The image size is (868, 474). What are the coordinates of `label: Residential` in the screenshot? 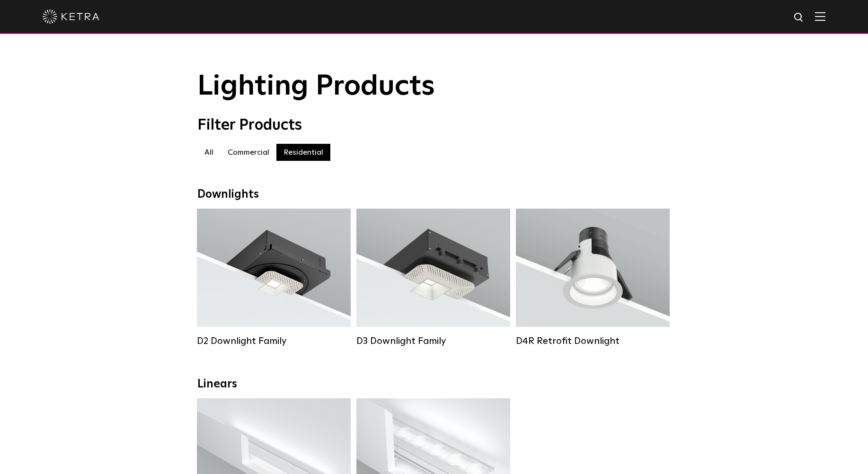 It's located at (303, 152).